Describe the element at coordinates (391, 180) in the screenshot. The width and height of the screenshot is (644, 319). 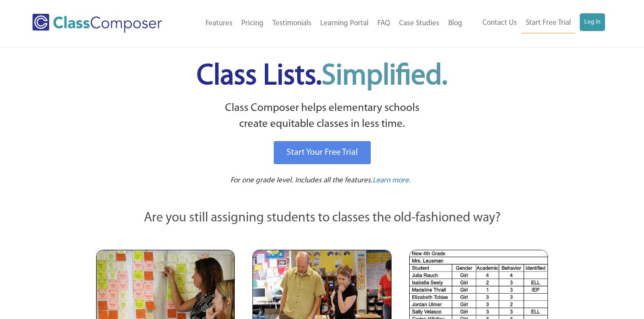
I see `a: Learn more.` at that location.